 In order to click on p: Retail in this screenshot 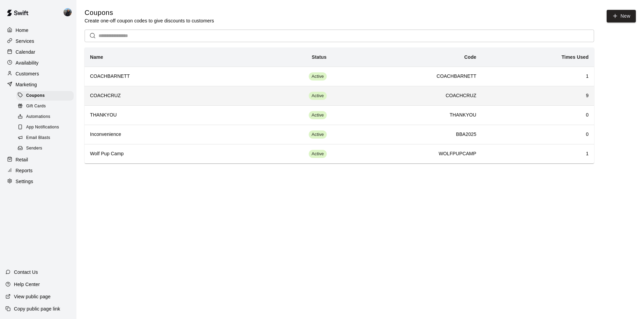, I will do `click(22, 160)`.